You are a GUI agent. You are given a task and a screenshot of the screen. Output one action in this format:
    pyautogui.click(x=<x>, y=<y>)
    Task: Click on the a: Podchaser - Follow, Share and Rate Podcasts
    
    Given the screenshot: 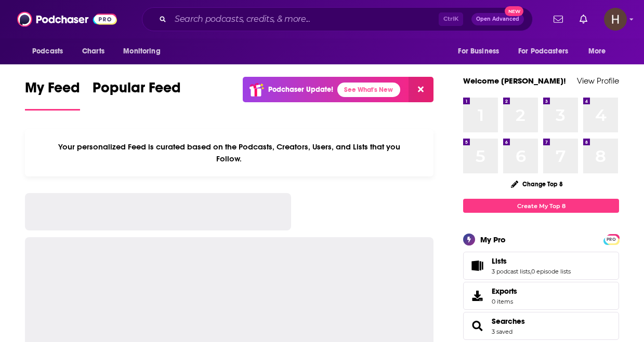 What is the action you would take?
    pyautogui.click(x=67, y=19)
    